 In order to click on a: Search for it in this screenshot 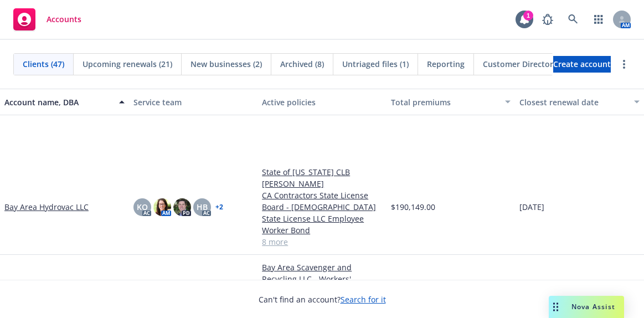, I will do `click(363, 299)`.